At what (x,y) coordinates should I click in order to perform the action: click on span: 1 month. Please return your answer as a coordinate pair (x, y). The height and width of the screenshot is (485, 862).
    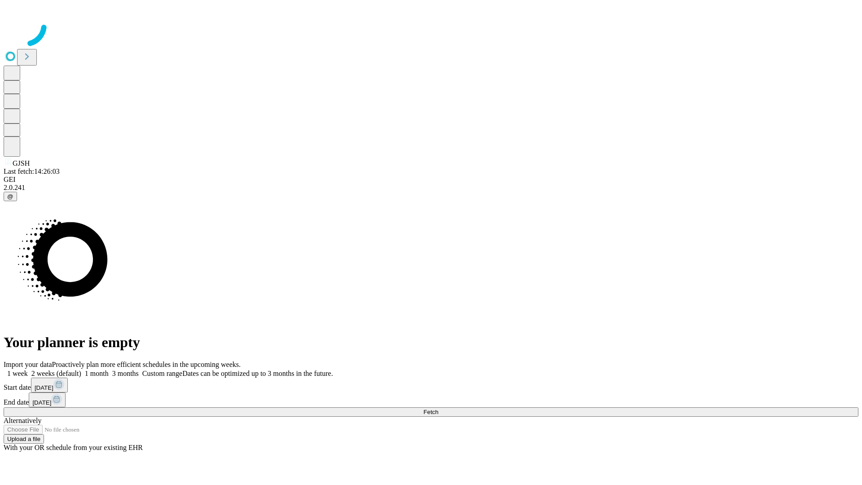
    Looking at the image, I should click on (97, 373).